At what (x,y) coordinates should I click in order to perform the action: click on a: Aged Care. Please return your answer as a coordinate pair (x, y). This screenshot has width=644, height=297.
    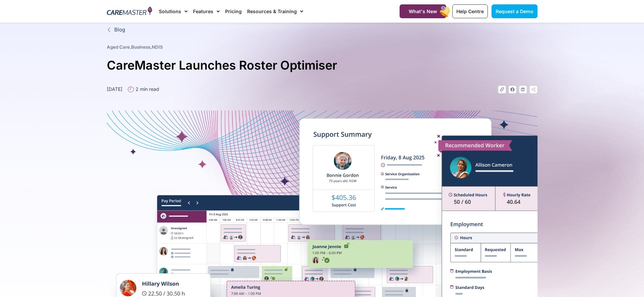
    Looking at the image, I should click on (118, 47).